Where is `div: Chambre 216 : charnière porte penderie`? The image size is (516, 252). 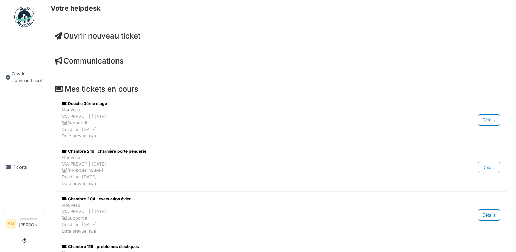
div: Chambre 216 : charnière porte penderie is located at coordinates (246, 151).